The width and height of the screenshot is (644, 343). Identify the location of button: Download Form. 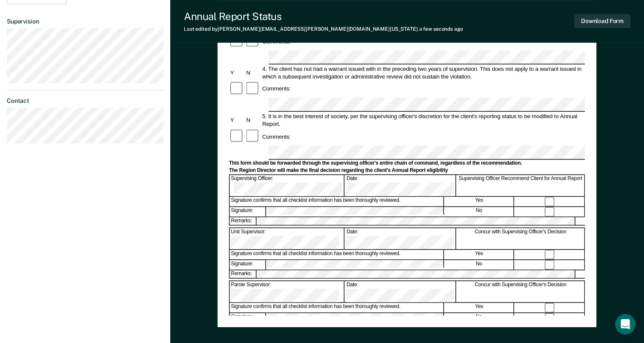
(603, 21).